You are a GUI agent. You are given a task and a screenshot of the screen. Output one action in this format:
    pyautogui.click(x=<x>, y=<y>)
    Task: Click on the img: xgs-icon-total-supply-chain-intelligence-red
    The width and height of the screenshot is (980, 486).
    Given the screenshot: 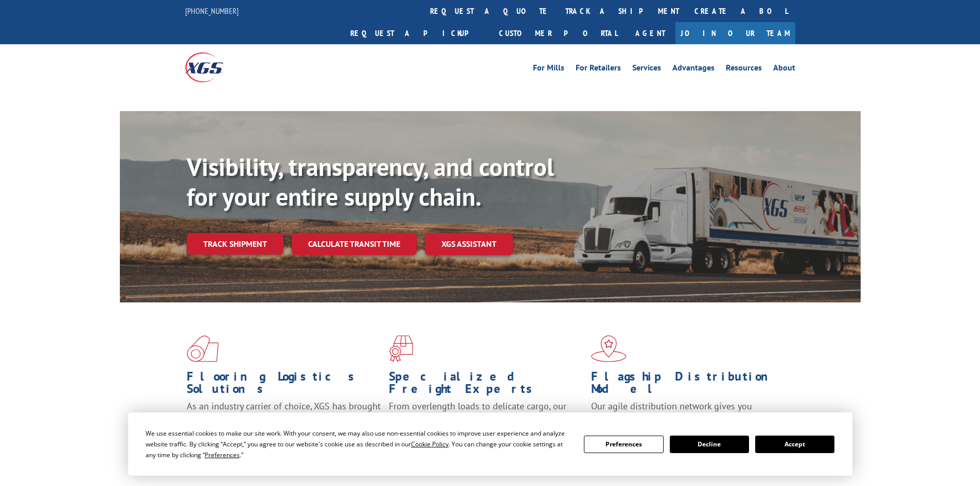 What is the action you would take?
    pyautogui.click(x=203, y=349)
    